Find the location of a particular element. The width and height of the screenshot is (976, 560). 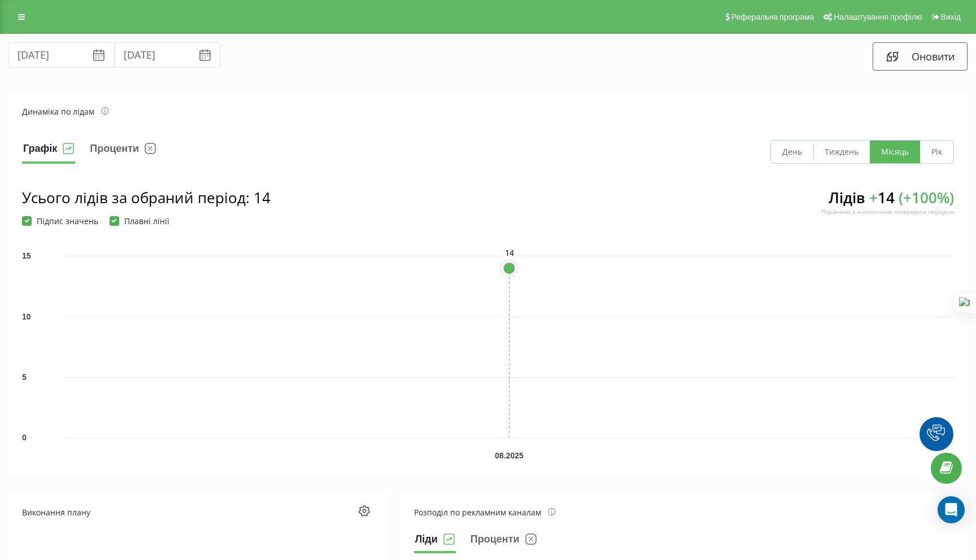

button: Місяць is located at coordinates (894, 152).